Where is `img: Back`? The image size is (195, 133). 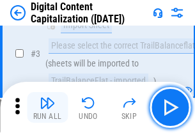 img: Back is located at coordinates (18, 13).